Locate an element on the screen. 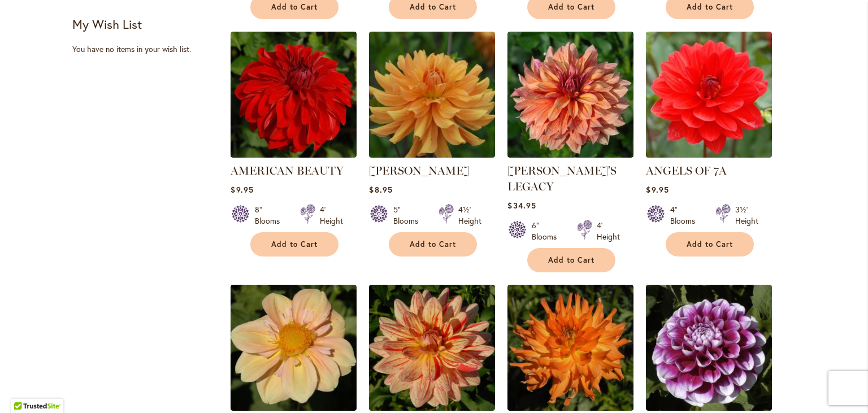 This screenshot has height=413, width=868. div: 6" Blooms is located at coordinates (548, 231).